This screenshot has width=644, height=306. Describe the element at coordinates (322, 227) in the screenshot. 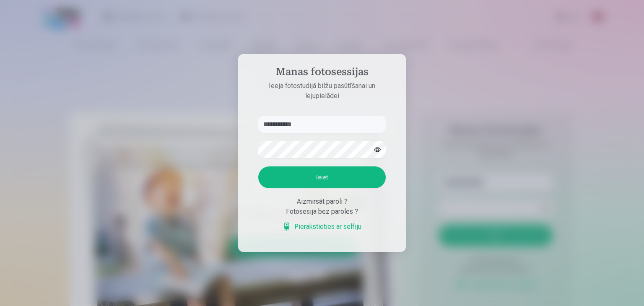

I see `a: Pierakstieties ar selfiju` at that location.